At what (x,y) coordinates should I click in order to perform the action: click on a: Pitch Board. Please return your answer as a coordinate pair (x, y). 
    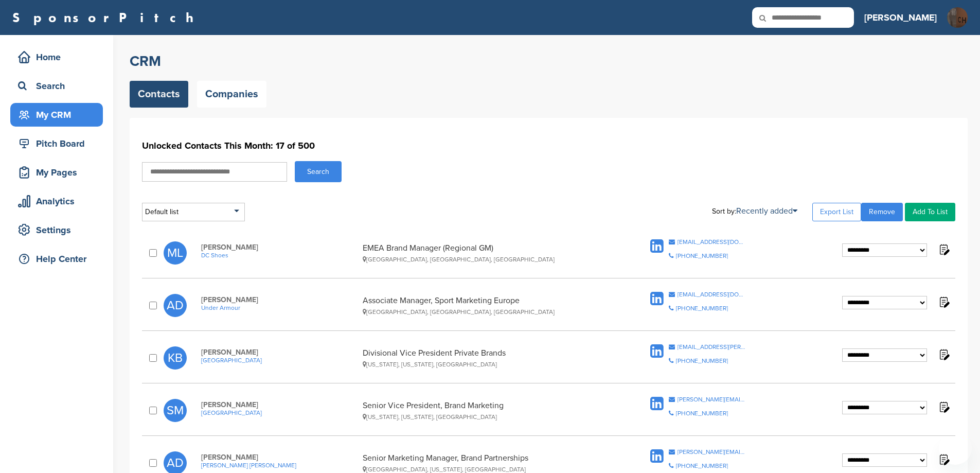
    Looking at the image, I should click on (56, 144).